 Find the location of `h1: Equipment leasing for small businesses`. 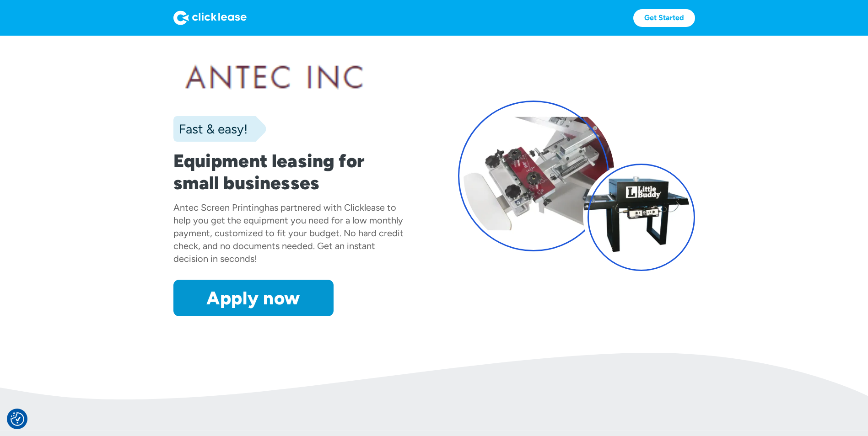

h1: Equipment leasing for small businesses is located at coordinates (292, 172).